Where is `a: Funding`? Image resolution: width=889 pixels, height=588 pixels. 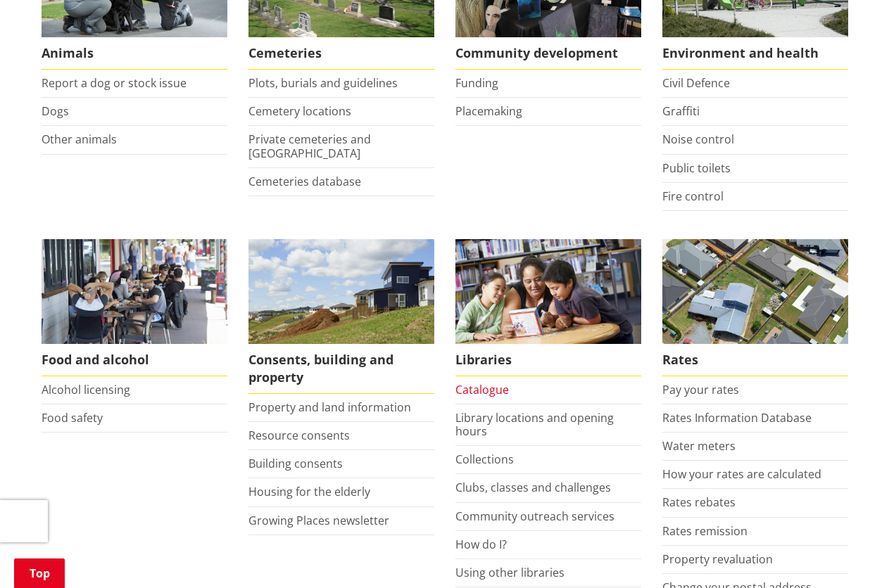
a: Funding is located at coordinates (477, 83).